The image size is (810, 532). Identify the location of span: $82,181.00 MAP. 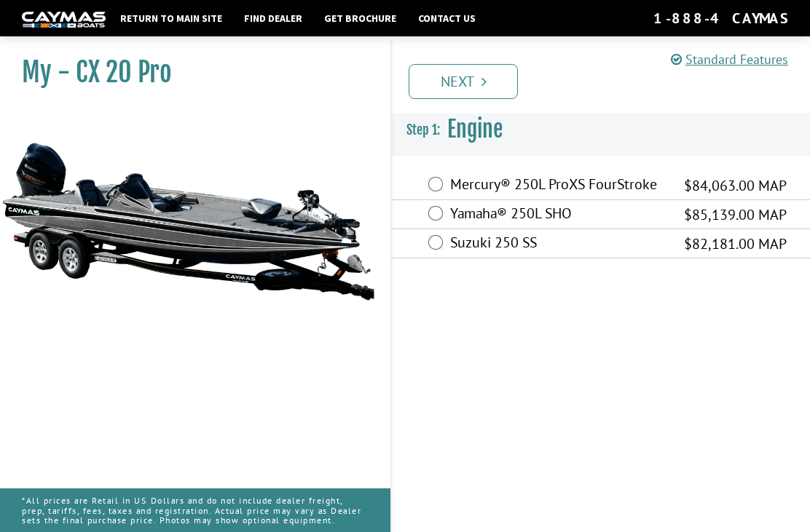
(735, 244).